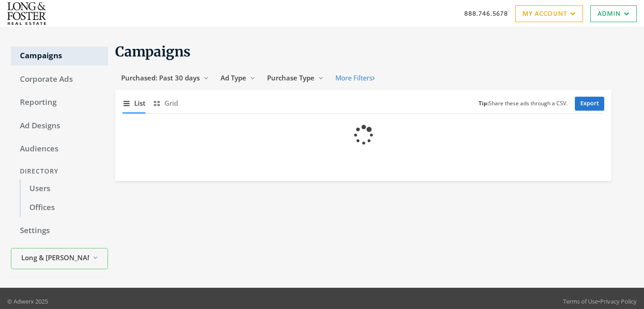 The image size is (644, 309). I want to click on a: Reporting, so click(59, 102).